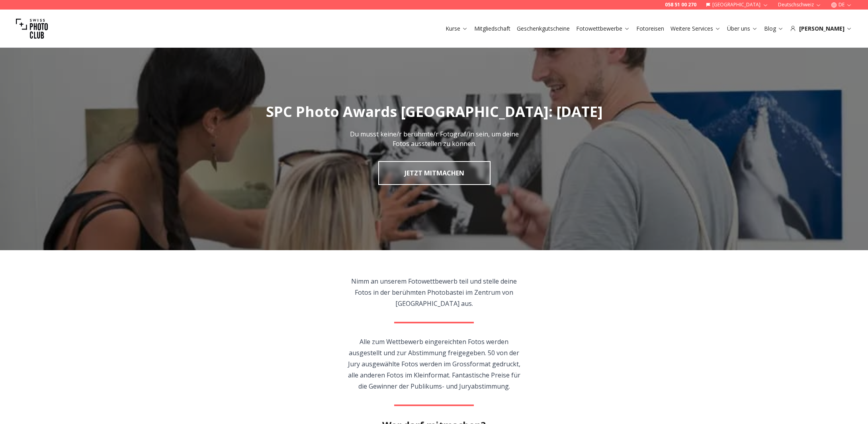  What do you see at coordinates (774, 29) in the screenshot?
I see `button: Blog` at bounding box center [774, 29].